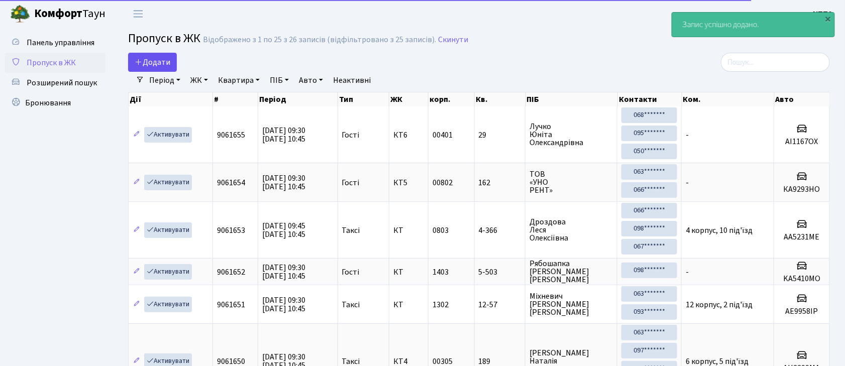 Image resolution: width=845 pixels, height=366 pixels. Describe the element at coordinates (408, 183) in the screenshot. I see `span: КТ5` at that location.